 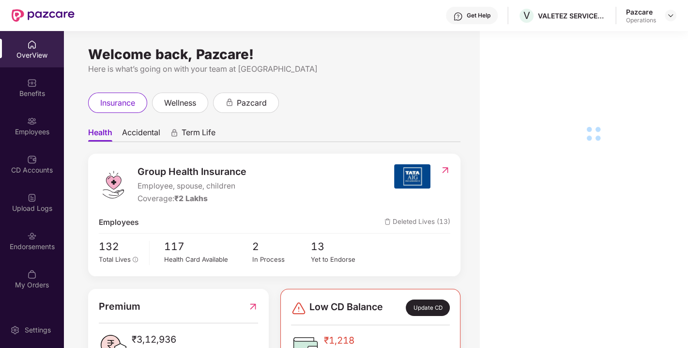 What do you see at coordinates (141, 134) in the screenshot?
I see `span: Accidental` at bounding box center [141, 134].